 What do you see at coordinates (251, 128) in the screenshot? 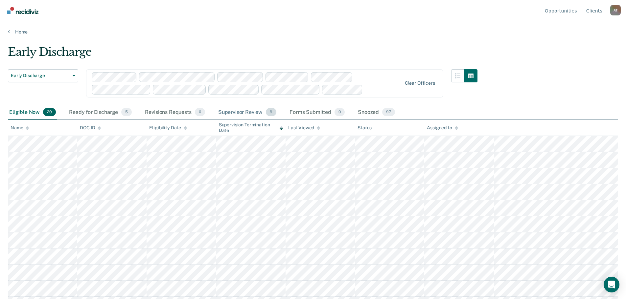
I see `div: Supervision Termination Date` at bounding box center [251, 128].